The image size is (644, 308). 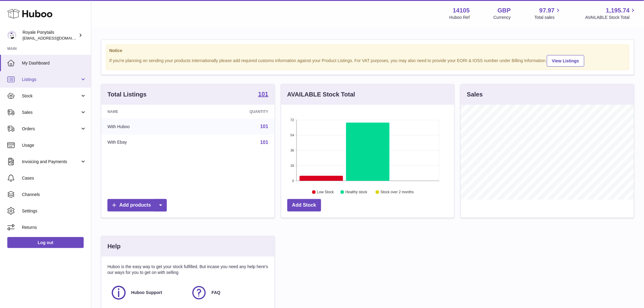 What do you see at coordinates (548, 13) in the screenshot?
I see `a: 97.97 Total sales` at bounding box center [548, 13].